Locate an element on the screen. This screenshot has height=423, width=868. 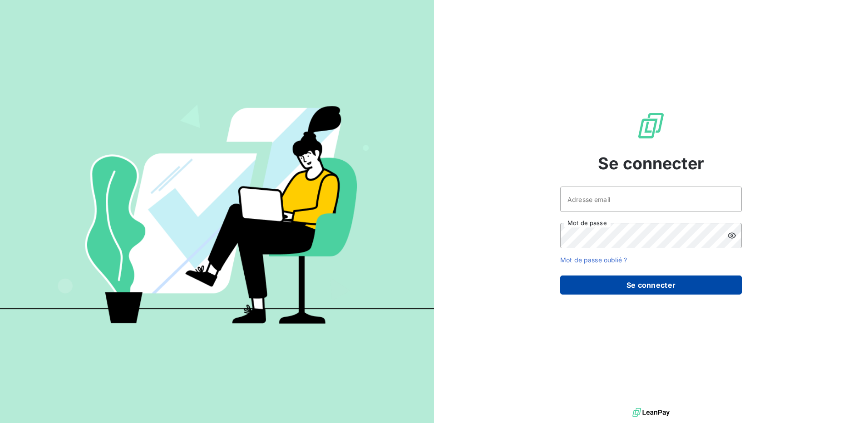
input: placeholder is located at coordinates (651, 199).